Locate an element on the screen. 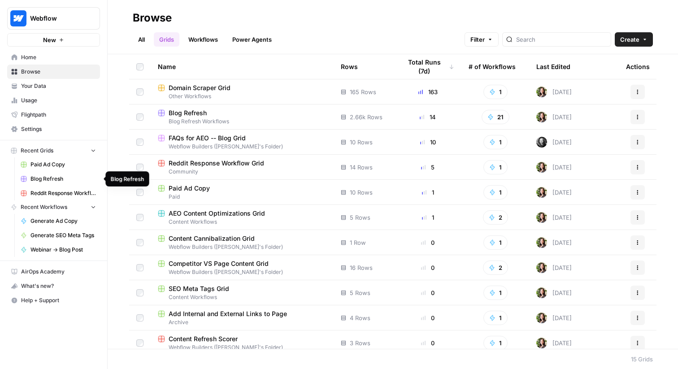 This screenshot has height=369, width=678. a: Generate SEO Meta Tags is located at coordinates (58, 235).